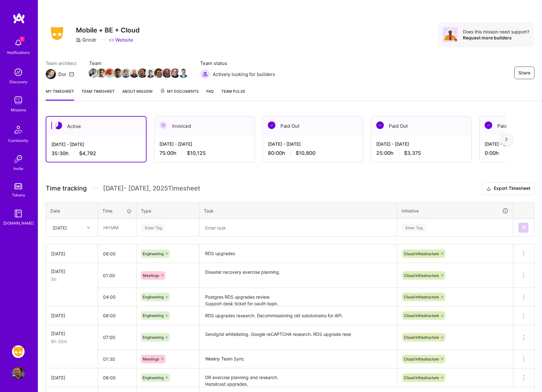 The width and height of the screenshot is (542, 392). I want to click on i: icon Mail, so click(72, 74).